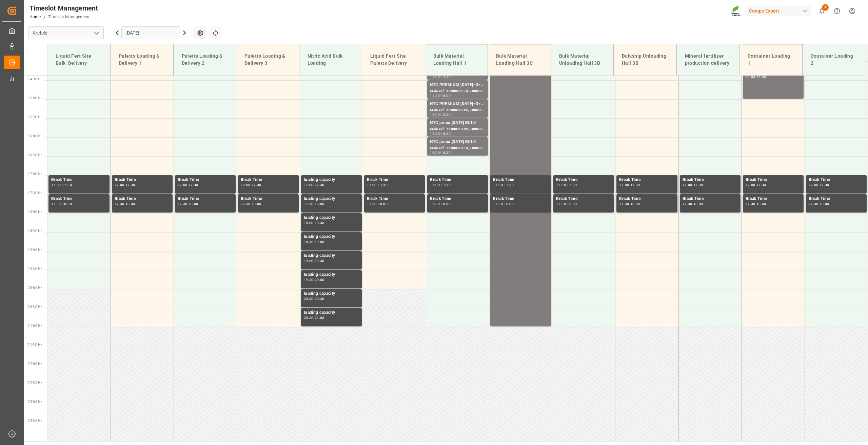 This screenshot has width=868, height=445. What do you see at coordinates (708, 60) in the screenshot?
I see `div: Mineral fertilizer production delivery` at bounding box center [708, 60].